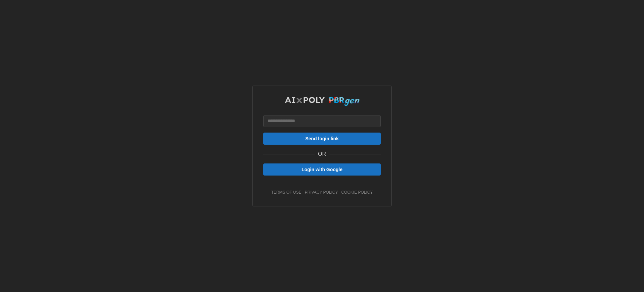 The width and height of the screenshot is (644, 292). What do you see at coordinates (322, 154) in the screenshot?
I see `p: OR` at bounding box center [322, 154].